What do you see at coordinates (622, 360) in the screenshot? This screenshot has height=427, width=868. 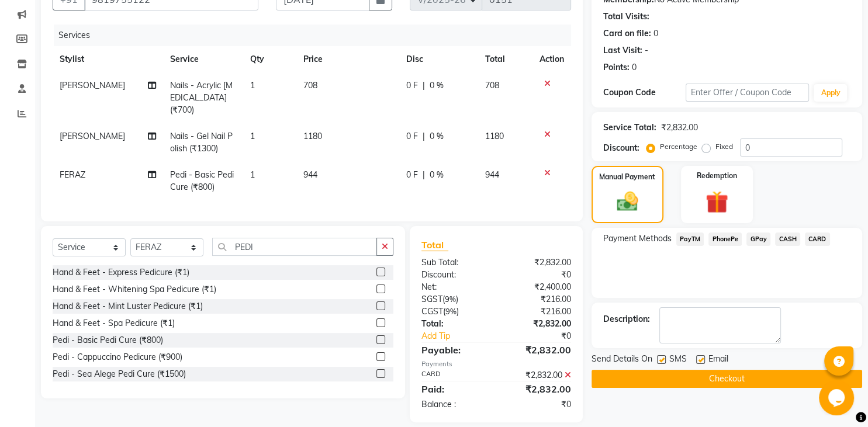 I see `span: Send Details On` at bounding box center [622, 360].